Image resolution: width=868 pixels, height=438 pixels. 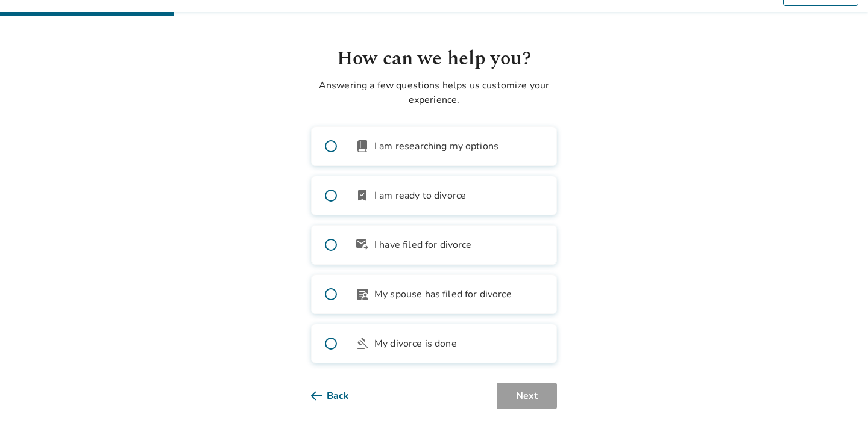 I want to click on span: book_2, so click(x=363, y=147).